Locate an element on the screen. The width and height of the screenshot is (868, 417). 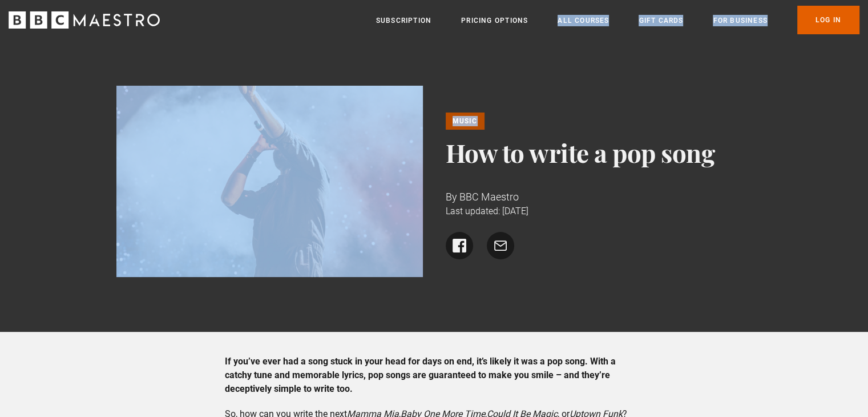
a: For business is located at coordinates (739, 21).